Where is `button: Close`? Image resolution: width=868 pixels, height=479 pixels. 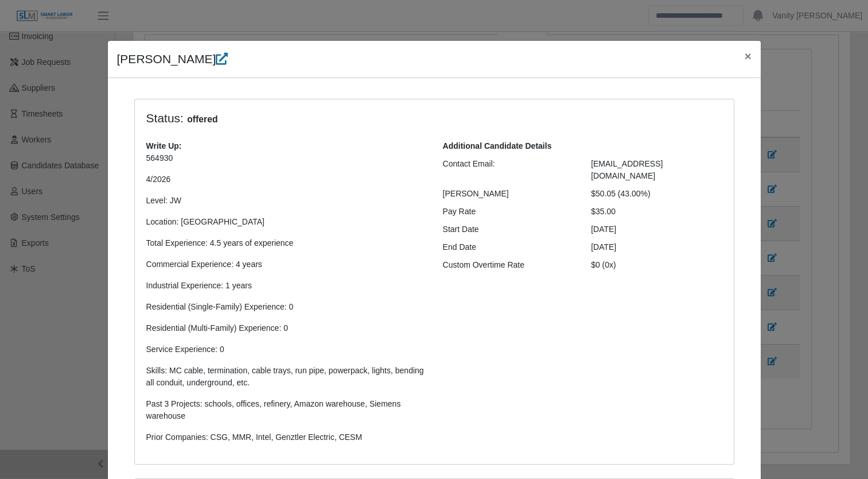
button: Close is located at coordinates (748, 56).